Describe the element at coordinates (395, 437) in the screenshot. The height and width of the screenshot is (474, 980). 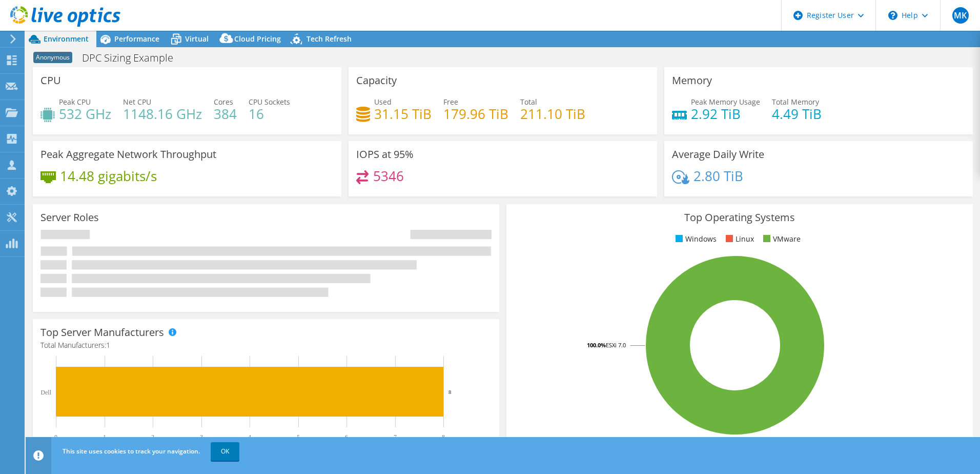
I see `text: 7` at that location.